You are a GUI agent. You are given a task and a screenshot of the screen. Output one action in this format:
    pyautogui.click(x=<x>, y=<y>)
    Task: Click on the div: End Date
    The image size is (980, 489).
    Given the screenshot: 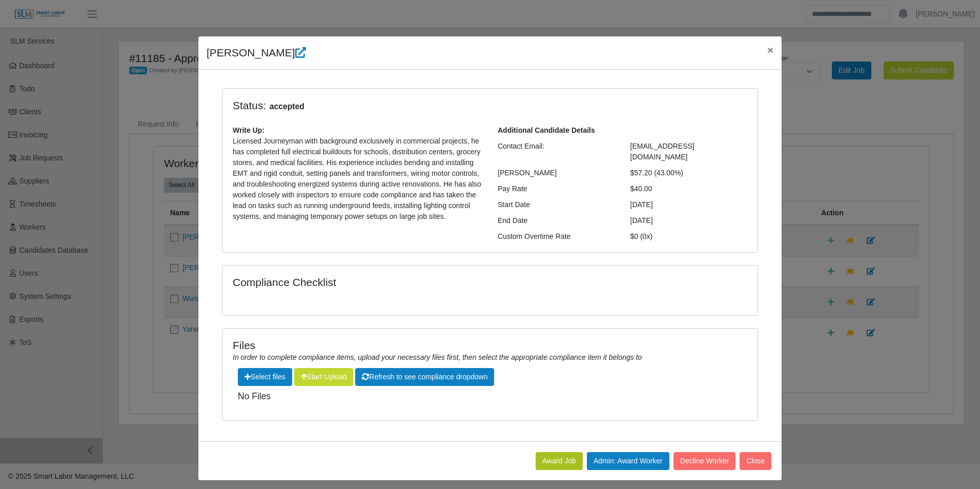 What is the action you would take?
    pyautogui.click(x=556, y=221)
    